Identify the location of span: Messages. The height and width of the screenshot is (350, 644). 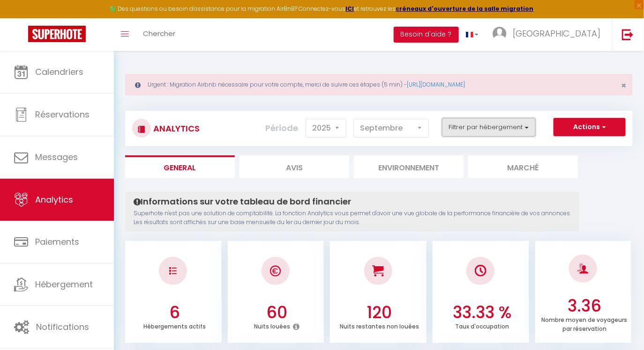
(56, 157).